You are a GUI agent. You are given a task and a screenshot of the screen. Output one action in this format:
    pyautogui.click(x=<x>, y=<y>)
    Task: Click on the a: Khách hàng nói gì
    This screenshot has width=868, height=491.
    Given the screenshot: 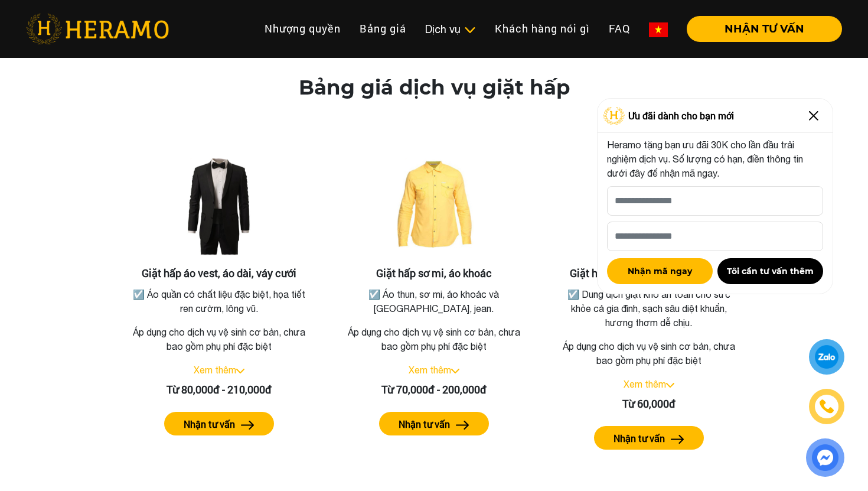 What is the action you would take?
    pyautogui.click(x=542, y=28)
    